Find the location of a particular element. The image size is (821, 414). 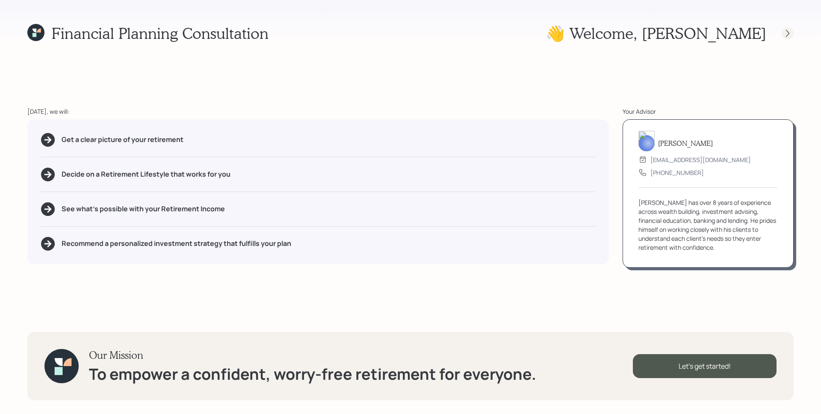

div: Let's get started! is located at coordinates (705, 366).